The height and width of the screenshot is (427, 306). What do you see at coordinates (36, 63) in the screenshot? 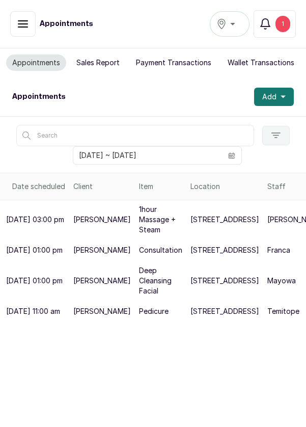
I see `button: Appointments` at bounding box center [36, 63].